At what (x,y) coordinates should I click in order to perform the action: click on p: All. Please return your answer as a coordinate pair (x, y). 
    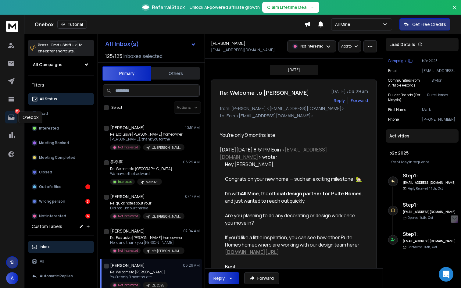
    Looking at the image, I should click on (42, 261).